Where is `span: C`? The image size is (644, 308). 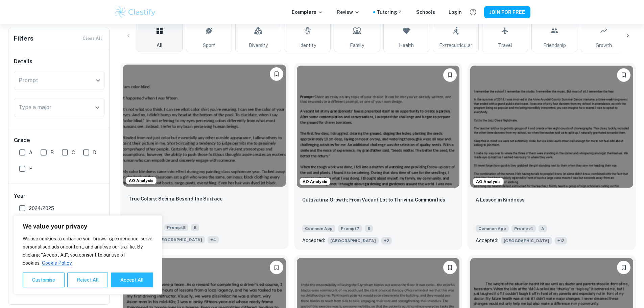 span: C is located at coordinates (74, 153).